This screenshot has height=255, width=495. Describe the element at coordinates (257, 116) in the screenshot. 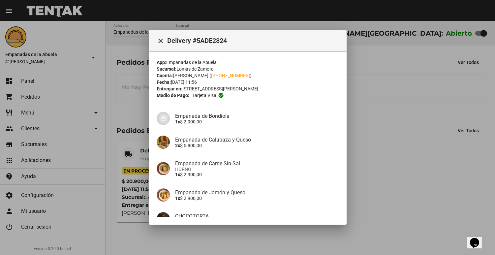

I see `h4: Empanada de Bondiola` at that location.